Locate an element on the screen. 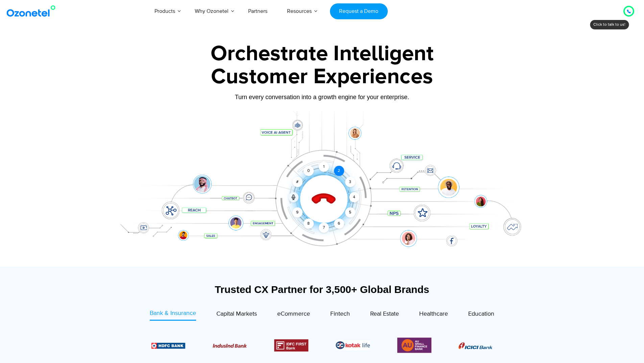  img: Picture12.png is located at coordinates (291, 345).